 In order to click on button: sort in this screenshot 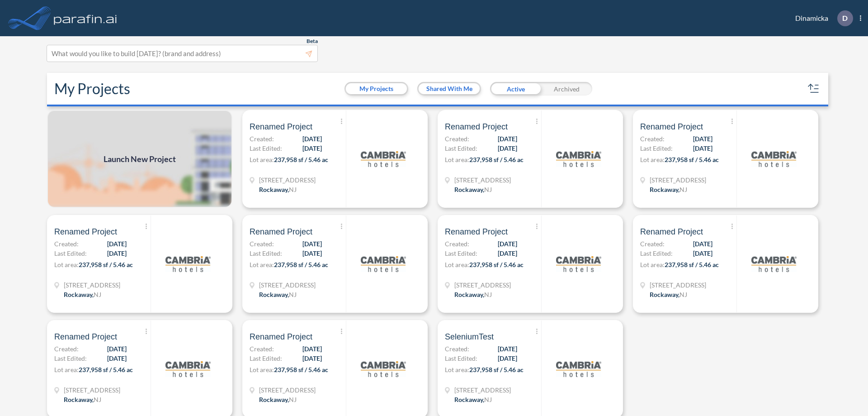, I will do `click(814, 89)`.